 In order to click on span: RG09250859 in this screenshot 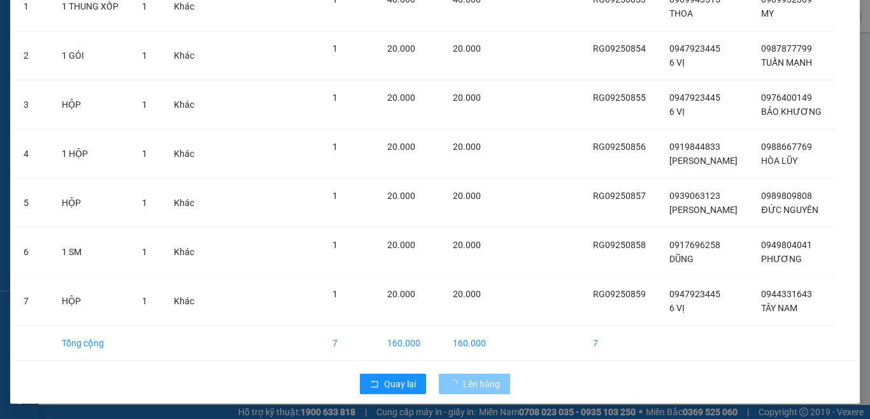, I will do `click(619, 294)`.